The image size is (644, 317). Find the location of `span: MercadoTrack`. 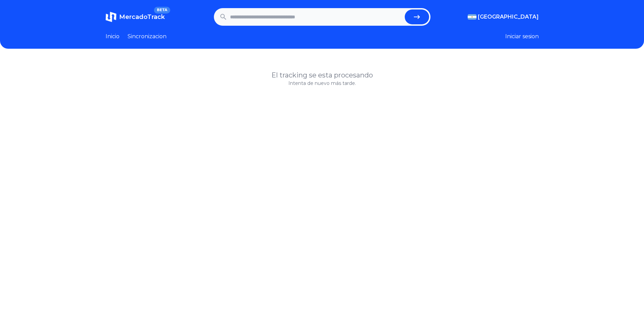

span: MercadoTrack is located at coordinates (142, 17).